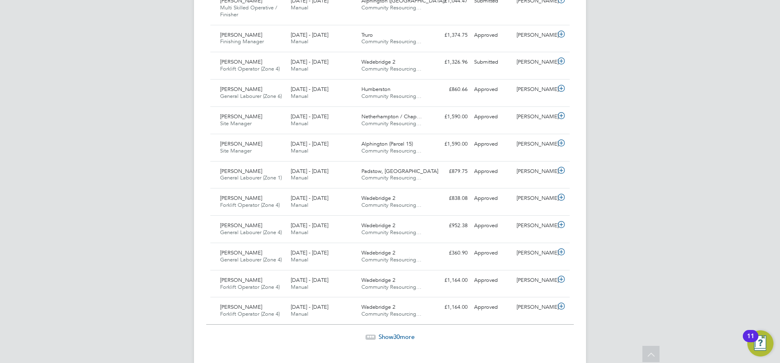 Image resolution: width=780 pixels, height=363 pixels. What do you see at coordinates (449, 62) in the screenshot?
I see `div: £1,326.96` at bounding box center [449, 62].